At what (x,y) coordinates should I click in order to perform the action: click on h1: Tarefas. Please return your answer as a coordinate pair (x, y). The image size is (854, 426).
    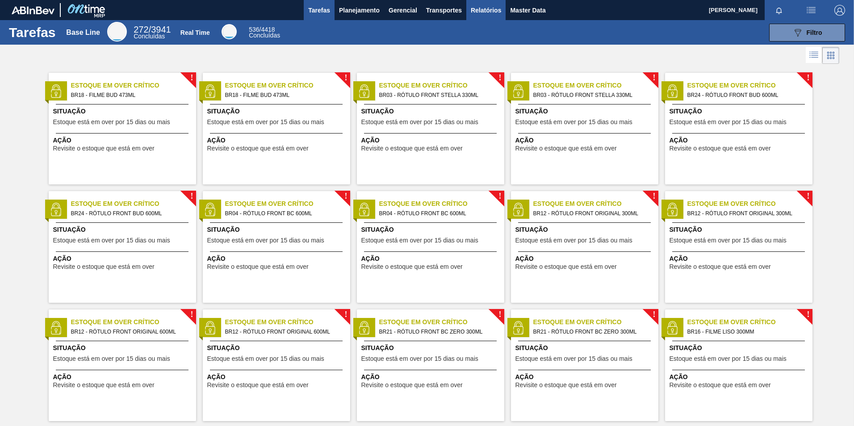
    Looking at the image, I should click on (32, 32).